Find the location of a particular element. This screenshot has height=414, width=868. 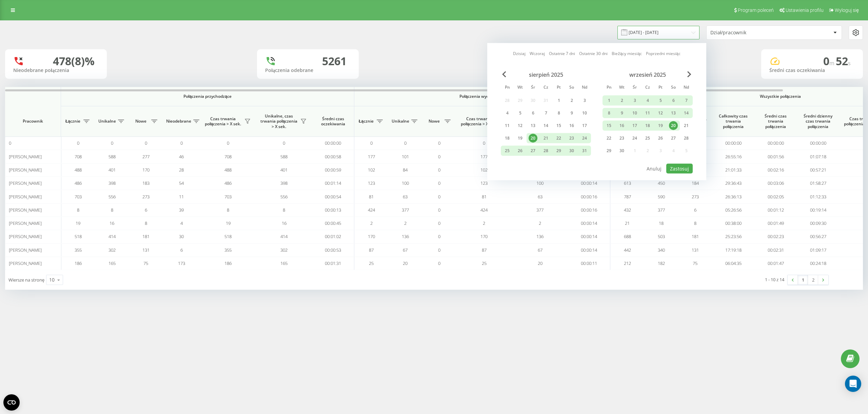

div: 9 is located at coordinates (622, 113).